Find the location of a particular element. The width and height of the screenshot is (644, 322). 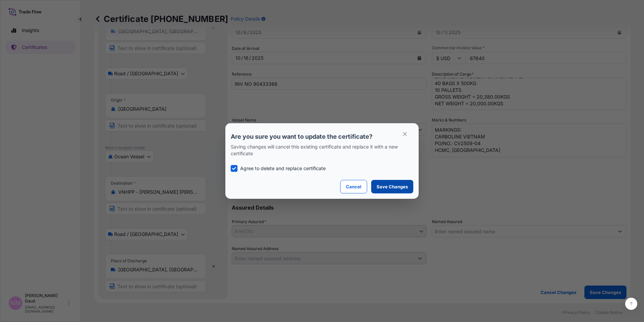

button: Save Changes is located at coordinates (392, 187).